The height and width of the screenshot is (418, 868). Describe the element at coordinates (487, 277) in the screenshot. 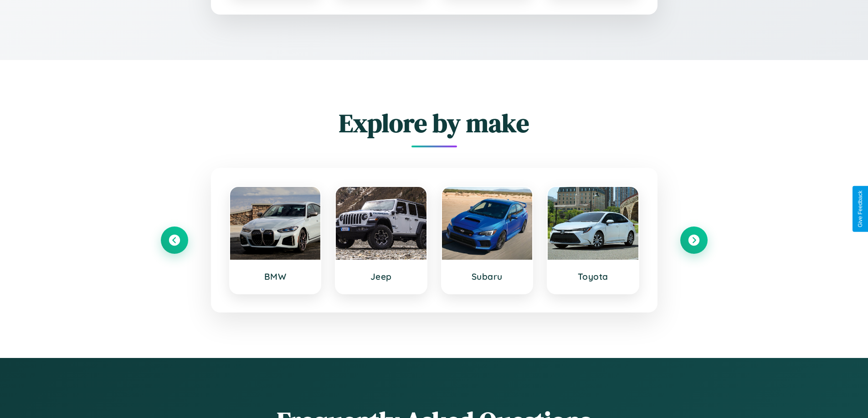

I see `h3: Subaru` at that location.